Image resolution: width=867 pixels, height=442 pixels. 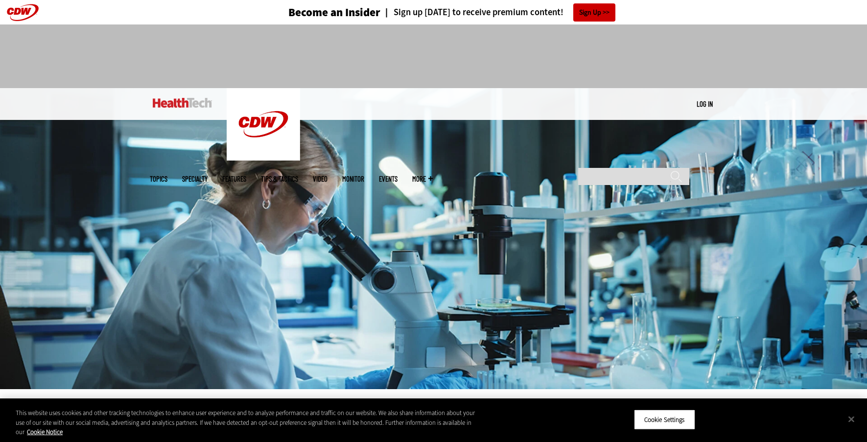 I want to click on a: CDW, so click(x=264, y=158).